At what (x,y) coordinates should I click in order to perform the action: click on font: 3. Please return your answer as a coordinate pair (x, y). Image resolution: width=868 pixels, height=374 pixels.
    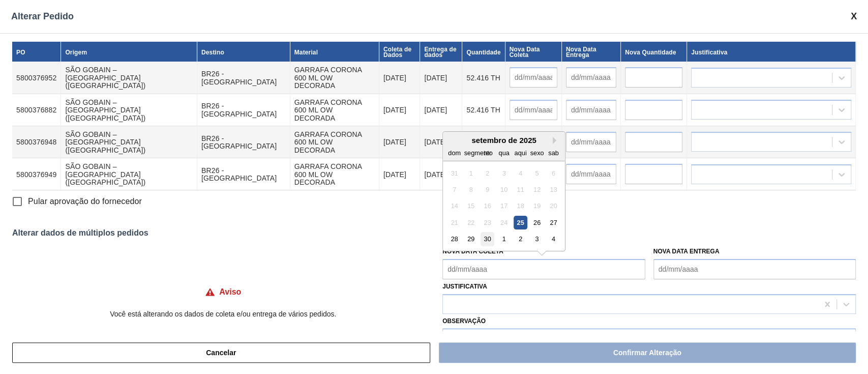
    Looking at the image, I should click on (537, 239).